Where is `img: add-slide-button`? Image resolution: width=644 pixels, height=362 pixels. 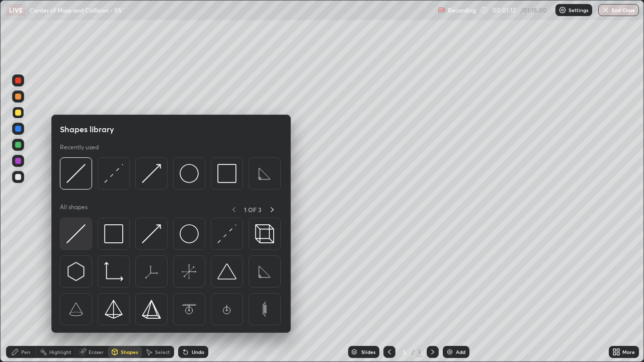
img: add-slide-button is located at coordinates (450, 352).